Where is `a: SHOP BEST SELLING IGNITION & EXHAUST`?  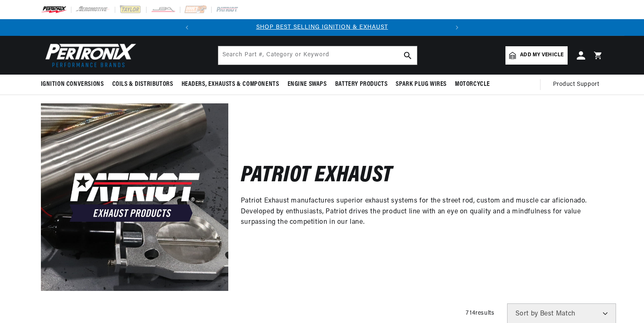
a: SHOP BEST SELLING IGNITION & EXHAUST is located at coordinates (322, 27).